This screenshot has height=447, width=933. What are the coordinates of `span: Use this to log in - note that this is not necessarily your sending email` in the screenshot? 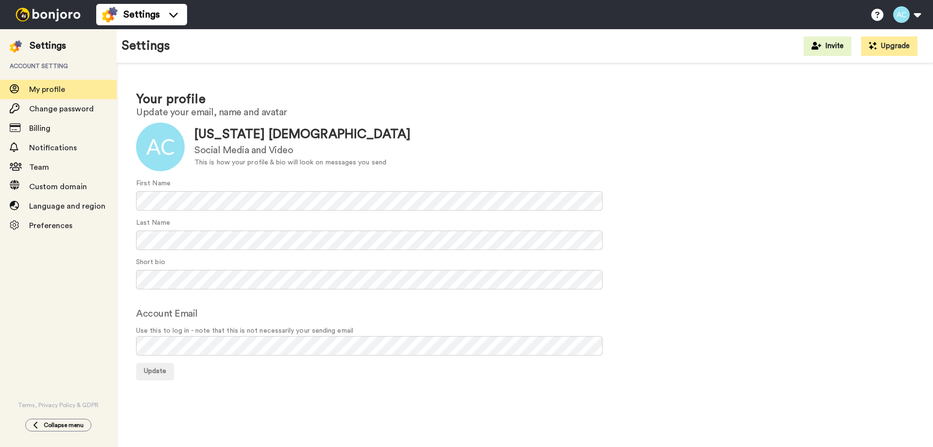 It's located at (525, 331).